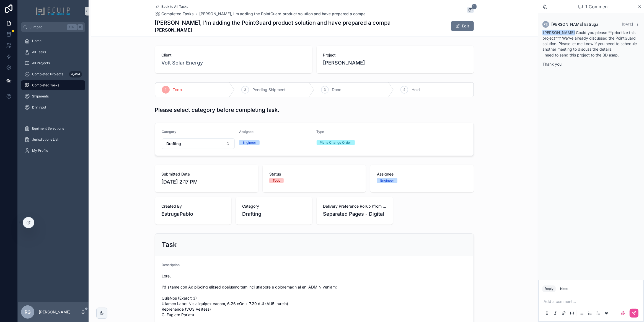 This screenshot has width=644, height=322. I want to click on div: Note, so click(564, 289).